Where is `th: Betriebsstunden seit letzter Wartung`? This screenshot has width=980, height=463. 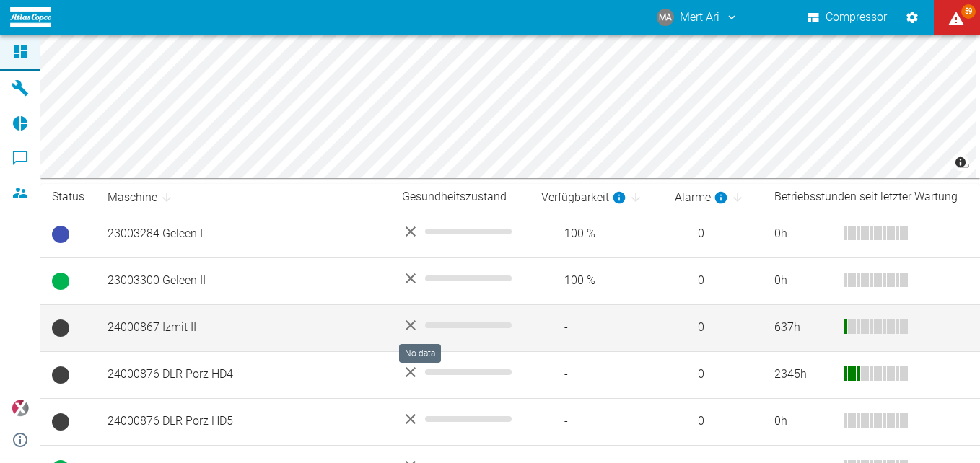 th: Betriebsstunden seit letzter Wartung is located at coordinates (871, 197).